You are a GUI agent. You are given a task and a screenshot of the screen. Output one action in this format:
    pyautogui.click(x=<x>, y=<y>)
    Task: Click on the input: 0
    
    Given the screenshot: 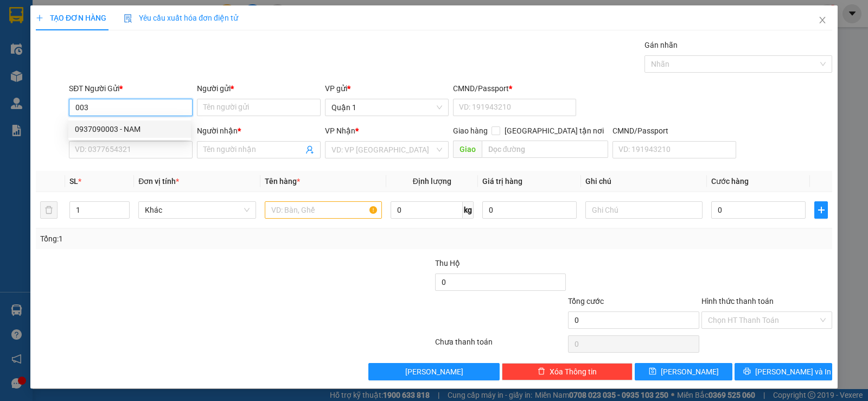 What is the action you would take?
    pyautogui.click(x=530, y=210)
    